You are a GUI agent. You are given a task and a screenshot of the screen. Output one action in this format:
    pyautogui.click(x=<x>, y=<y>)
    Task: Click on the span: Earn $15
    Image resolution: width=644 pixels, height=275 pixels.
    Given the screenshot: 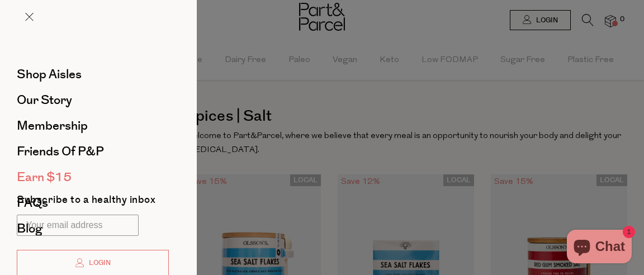 What is the action you would take?
    pyautogui.click(x=44, y=177)
    